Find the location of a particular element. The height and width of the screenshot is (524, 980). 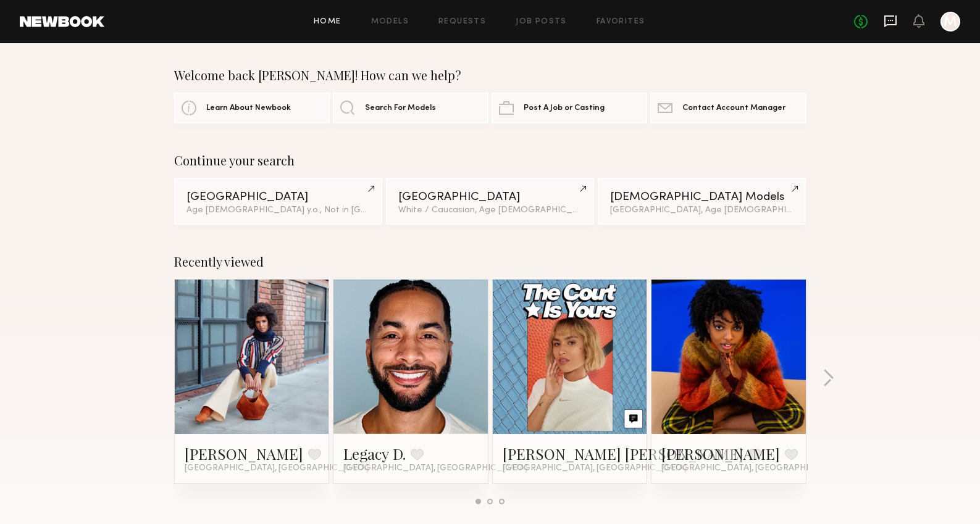

a: Legacy D. is located at coordinates (374, 454).